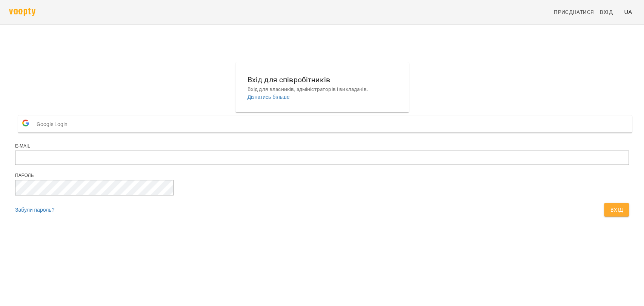 The width and height of the screenshot is (644, 306). Describe the element at coordinates (628, 11) in the screenshot. I see `span: UA` at that location.